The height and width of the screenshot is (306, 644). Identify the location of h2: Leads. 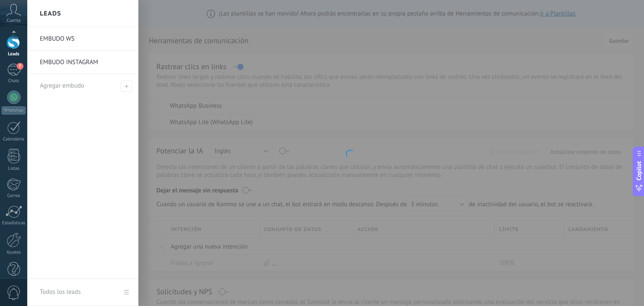
(50, 13).